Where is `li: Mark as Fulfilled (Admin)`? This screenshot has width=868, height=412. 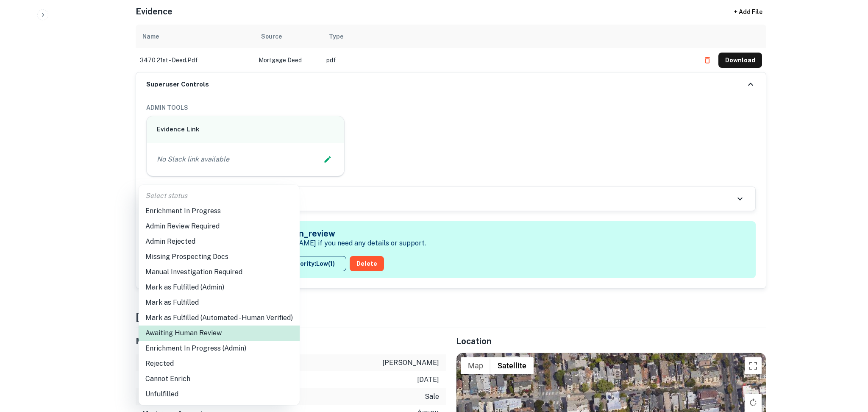
li: Mark as Fulfilled (Admin) is located at coordinates (219, 288).